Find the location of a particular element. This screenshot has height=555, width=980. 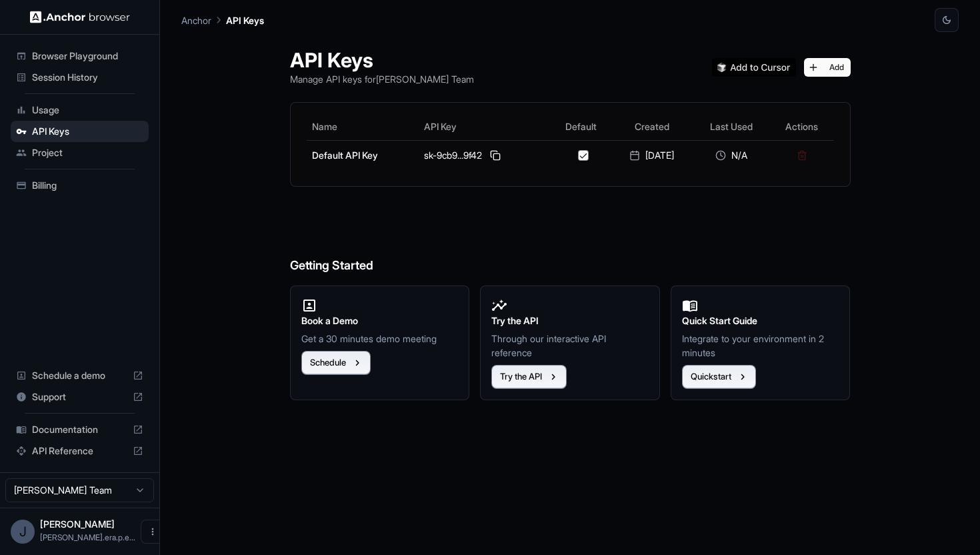

div: API Reference is located at coordinates (80, 451).